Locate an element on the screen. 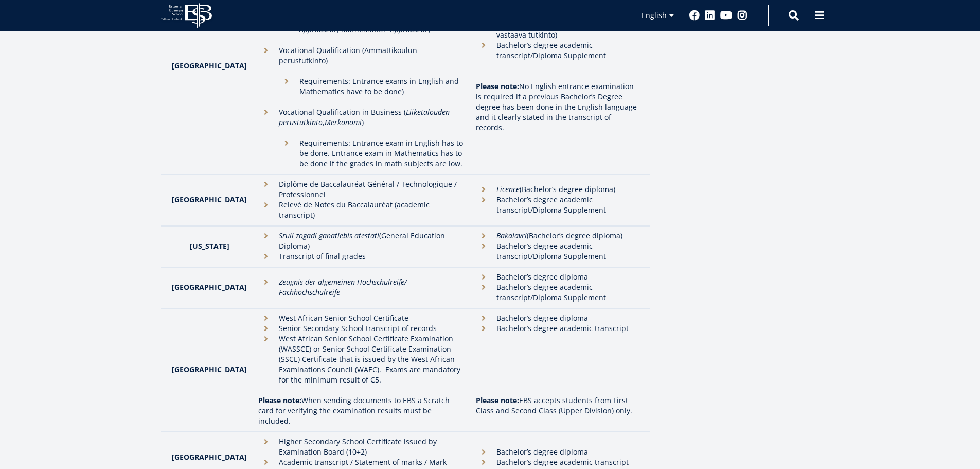 The height and width of the screenshot is (469, 980). li: Higher Secondary School Certificate issued by Examination Board (10+2) is located at coordinates (362, 447).